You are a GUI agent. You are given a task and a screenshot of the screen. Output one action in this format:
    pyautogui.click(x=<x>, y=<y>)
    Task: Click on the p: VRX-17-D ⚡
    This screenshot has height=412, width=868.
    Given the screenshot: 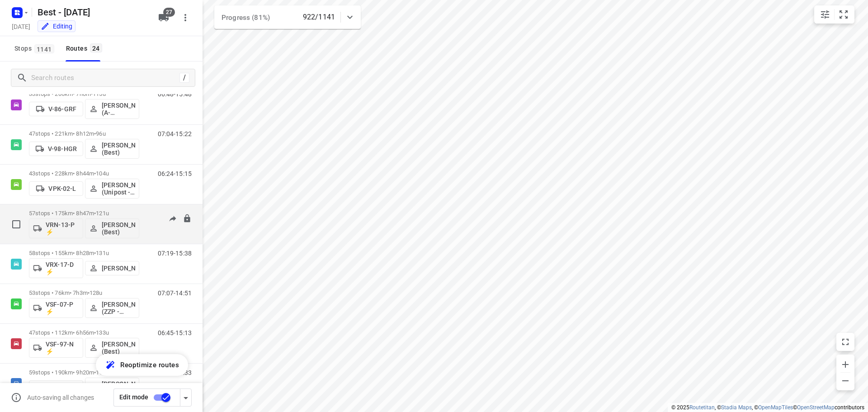 What is the action you would take?
    pyautogui.click(x=63, y=268)
    